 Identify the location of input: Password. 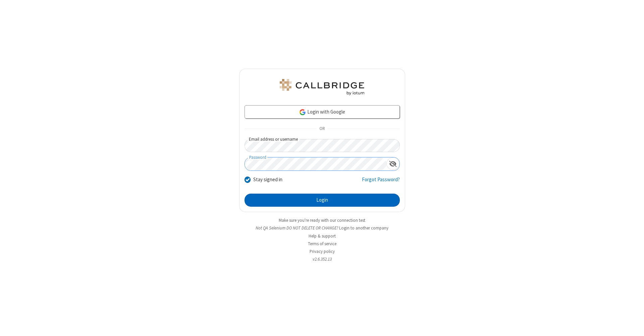
(316, 164).